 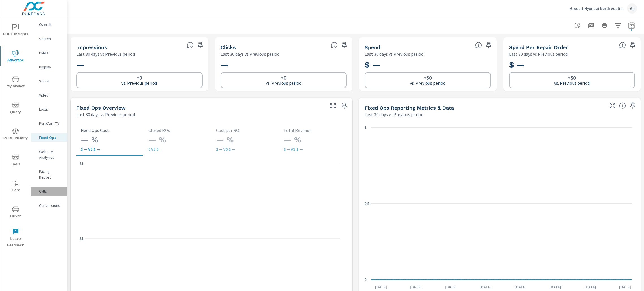 I want to click on p: Closed ROs, so click(x=177, y=130).